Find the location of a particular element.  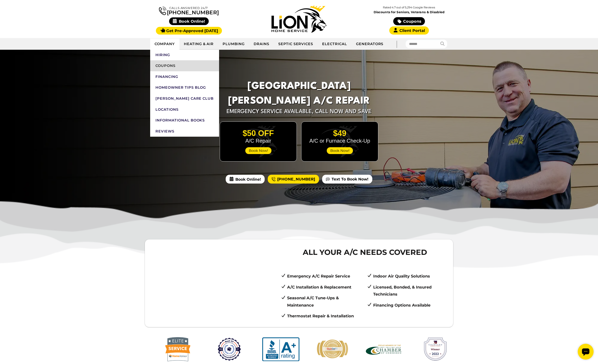

p: A/C Installation & Replacement is located at coordinates (325, 287).